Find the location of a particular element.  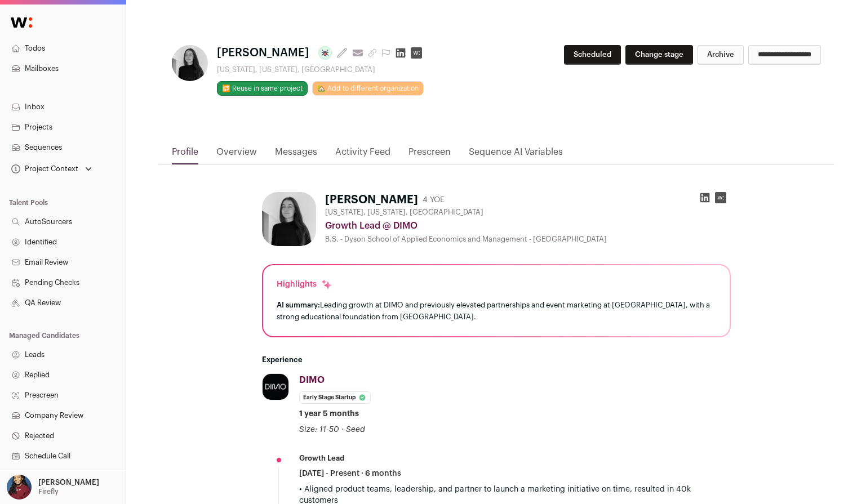

a: Messages is located at coordinates (295, 154).